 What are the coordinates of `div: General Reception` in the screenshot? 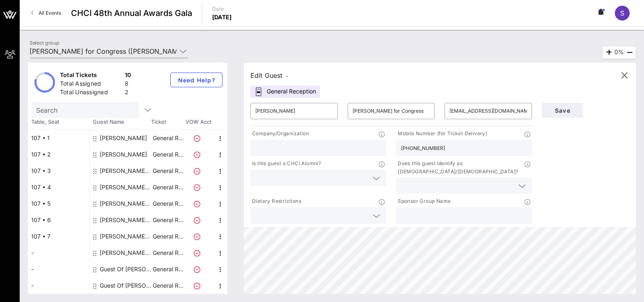 It's located at (285, 92).